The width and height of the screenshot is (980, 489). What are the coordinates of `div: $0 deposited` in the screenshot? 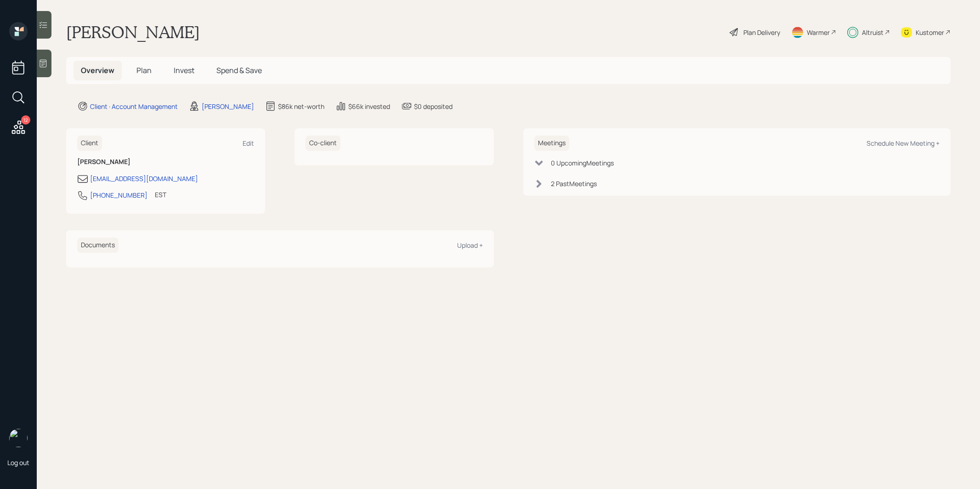 It's located at (433, 106).